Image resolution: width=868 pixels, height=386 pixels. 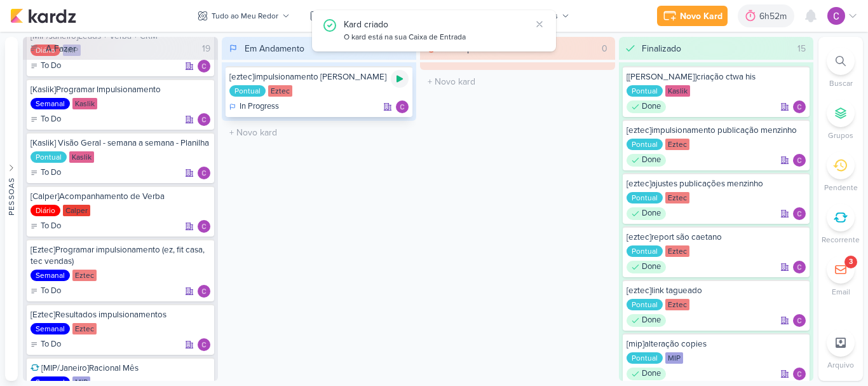 What do you see at coordinates (120, 369) in the screenshot?
I see `div: [MIP/Janeiro]Racional Mês` at bounding box center [120, 369].